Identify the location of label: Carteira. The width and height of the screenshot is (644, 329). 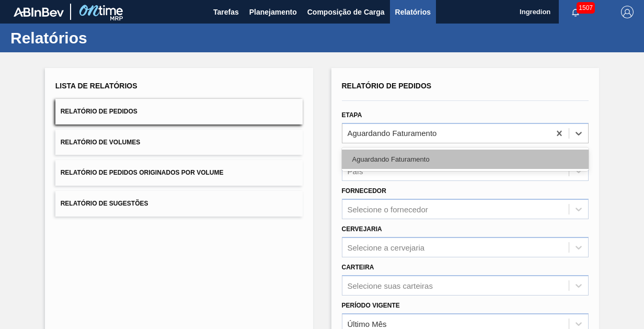
(358, 268).